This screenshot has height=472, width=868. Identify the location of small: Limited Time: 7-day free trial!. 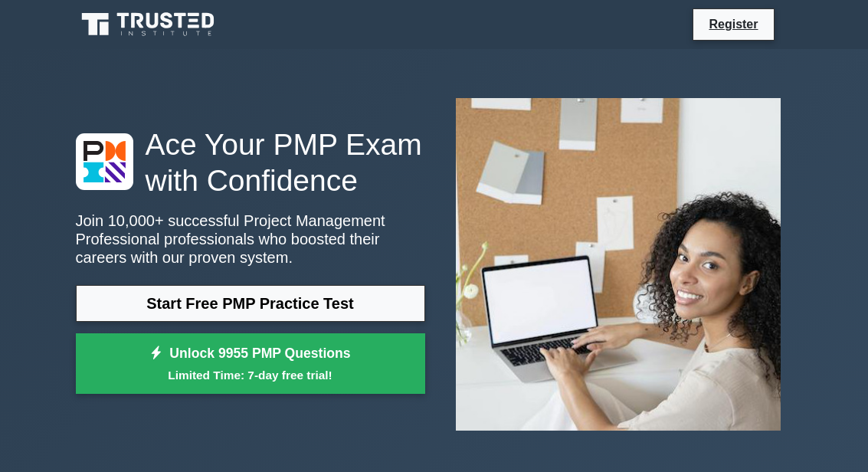
(251, 375).